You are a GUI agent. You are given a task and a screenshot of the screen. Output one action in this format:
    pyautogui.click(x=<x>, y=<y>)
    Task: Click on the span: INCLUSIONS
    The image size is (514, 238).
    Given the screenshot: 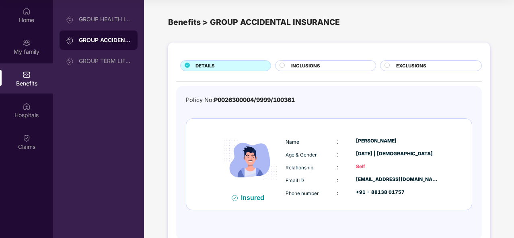 What is the action you would take?
    pyautogui.click(x=306, y=66)
    